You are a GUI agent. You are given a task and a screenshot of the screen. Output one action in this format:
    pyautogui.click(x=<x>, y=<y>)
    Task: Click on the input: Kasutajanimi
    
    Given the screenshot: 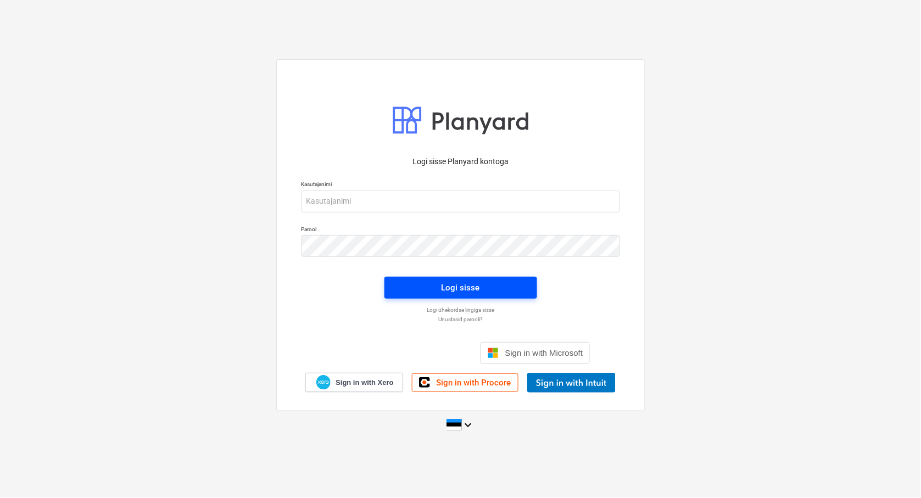 What is the action you would take?
    pyautogui.click(x=461, y=202)
    